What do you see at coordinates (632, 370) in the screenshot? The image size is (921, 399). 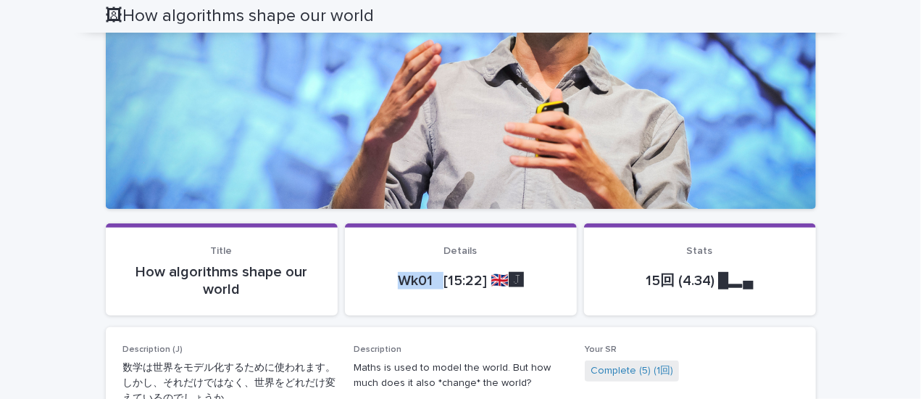 I see `a: Complete (5) (1回)` at bounding box center [632, 370].